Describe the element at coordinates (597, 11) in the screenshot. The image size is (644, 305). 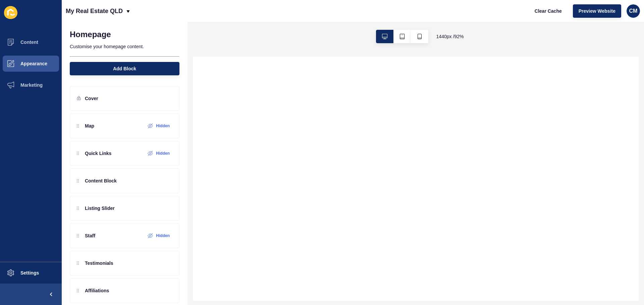
I see `button: Preview Website` at that location.